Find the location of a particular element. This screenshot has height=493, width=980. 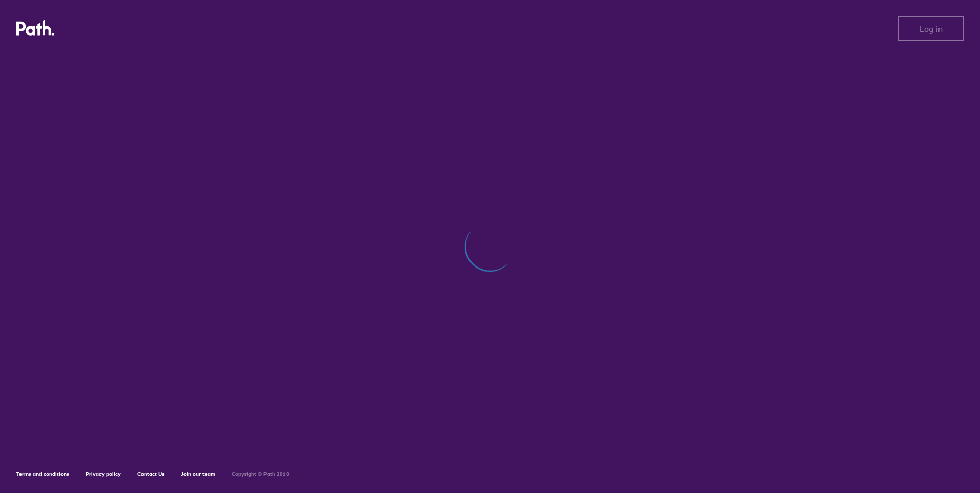

a: Terms and conditions is located at coordinates (42, 474).